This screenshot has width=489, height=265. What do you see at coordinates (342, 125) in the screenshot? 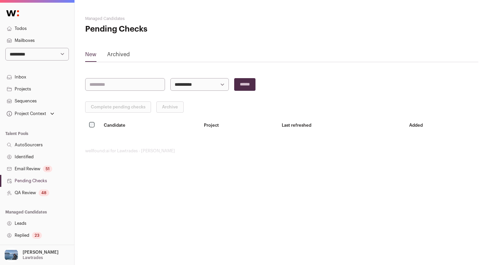
I see `th: Last refreshed` at bounding box center [342, 125].